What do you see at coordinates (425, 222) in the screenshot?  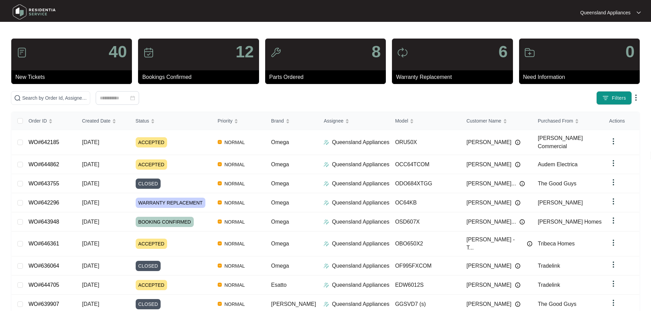 I see `td: OSD607X` at bounding box center [425, 222].